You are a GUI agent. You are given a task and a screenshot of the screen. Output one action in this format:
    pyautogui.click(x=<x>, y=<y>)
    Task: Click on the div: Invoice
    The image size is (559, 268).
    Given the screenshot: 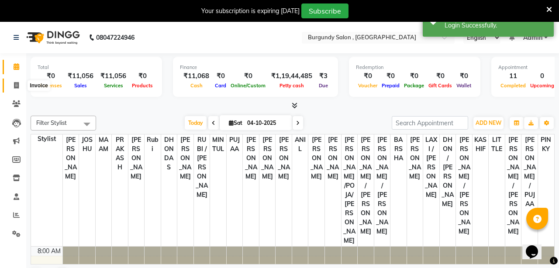 What is the action you would take?
    pyautogui.click(x=38, y=86)
    